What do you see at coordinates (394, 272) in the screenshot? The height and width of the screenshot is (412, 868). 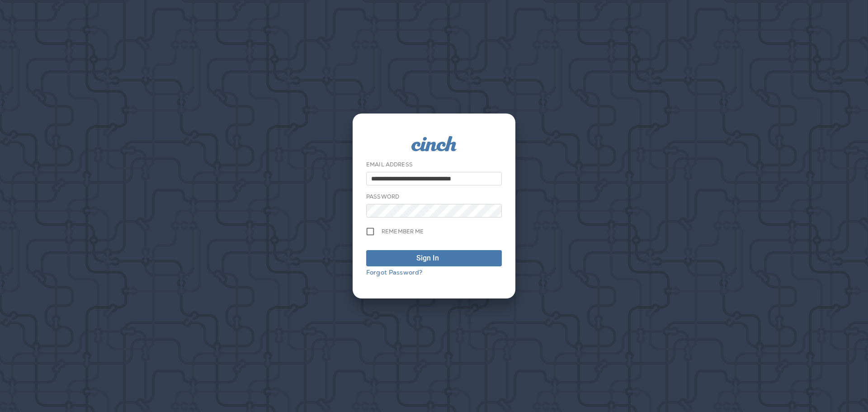 I see `a: Forgot Password?` at bounding box center [394, 272].